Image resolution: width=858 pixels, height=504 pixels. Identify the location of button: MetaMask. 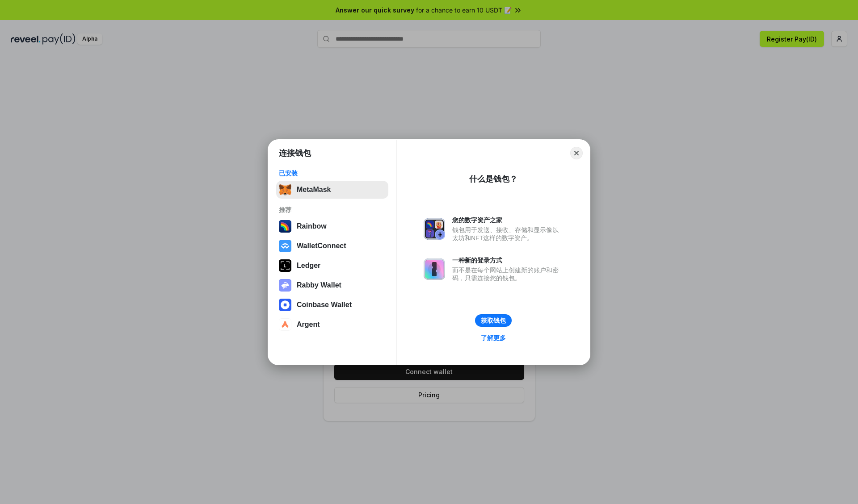
(332, 190).